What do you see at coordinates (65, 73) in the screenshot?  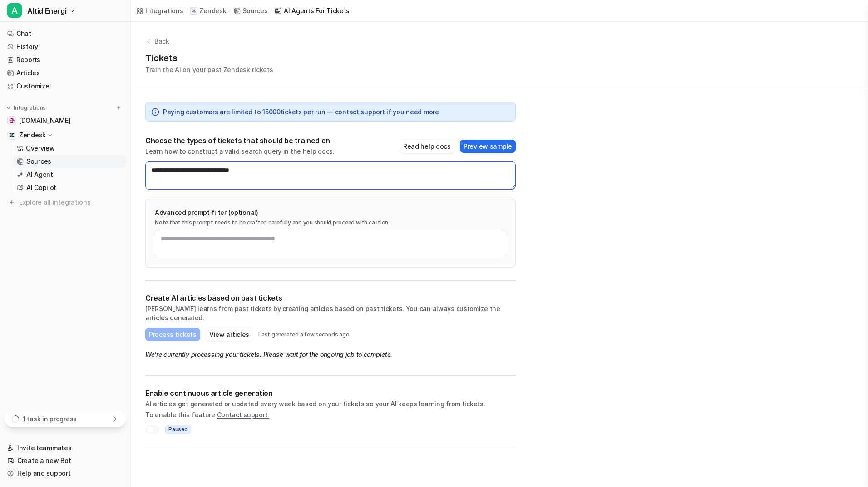 I see `a: Articles` at bounding box center [65, 73].